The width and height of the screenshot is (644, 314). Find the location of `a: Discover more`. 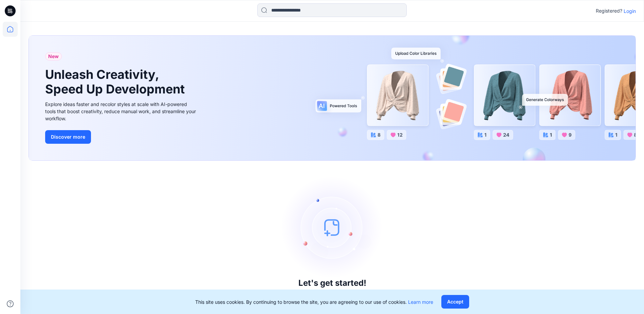

a: Discover more is located at coordinates (121, 137).